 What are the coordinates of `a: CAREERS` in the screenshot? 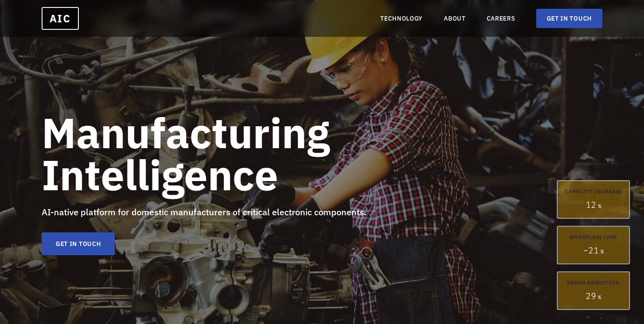 It's located at (500, 18).